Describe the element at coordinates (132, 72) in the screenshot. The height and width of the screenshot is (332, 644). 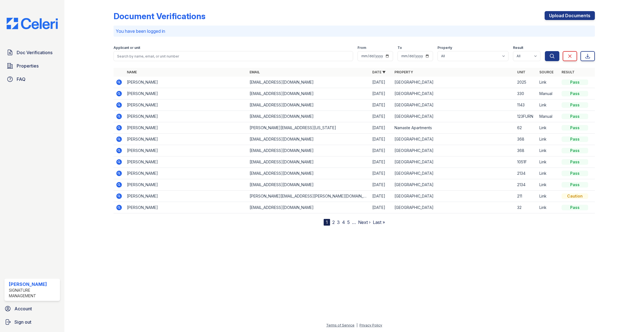
I see `a: Name` at that location.